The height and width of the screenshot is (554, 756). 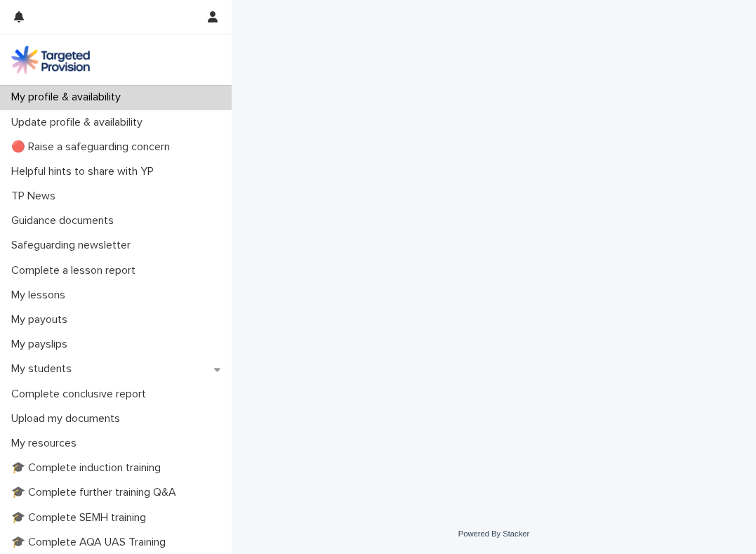 I want to click on p: Complete conclusive report, so click(x=81, y=394).